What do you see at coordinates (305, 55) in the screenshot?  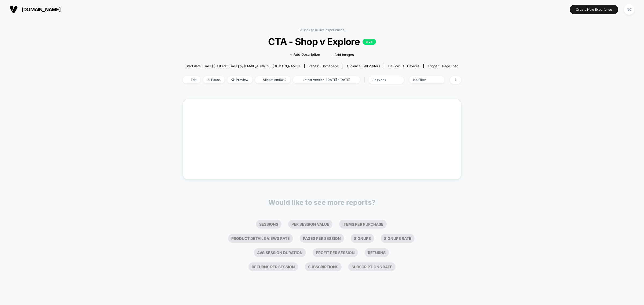 I see `span: + Add Description` at bounding box center [305, 55].